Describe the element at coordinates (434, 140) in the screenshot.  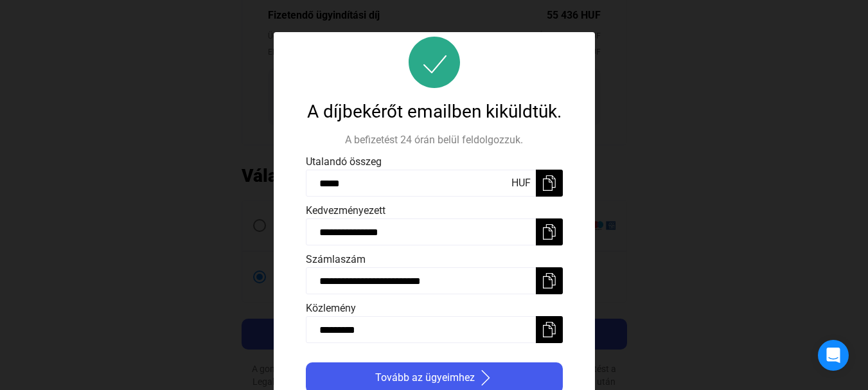
I see `div: A befizetést 24 órán belül feldolgozzuk.` at that location.